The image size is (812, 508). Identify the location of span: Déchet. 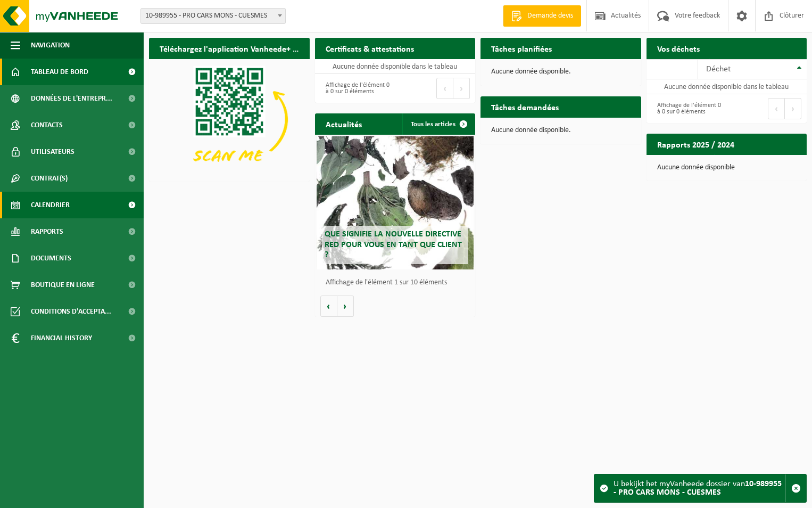
(718, 69).